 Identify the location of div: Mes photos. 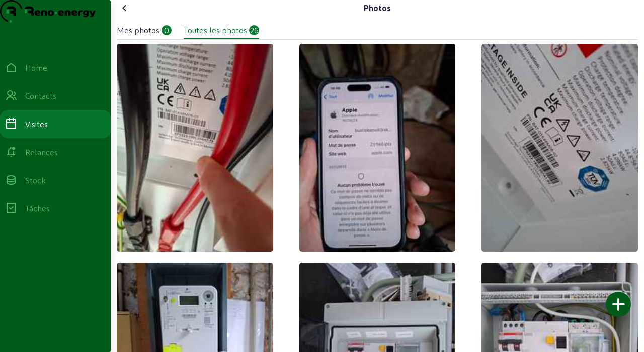
(138, 30).